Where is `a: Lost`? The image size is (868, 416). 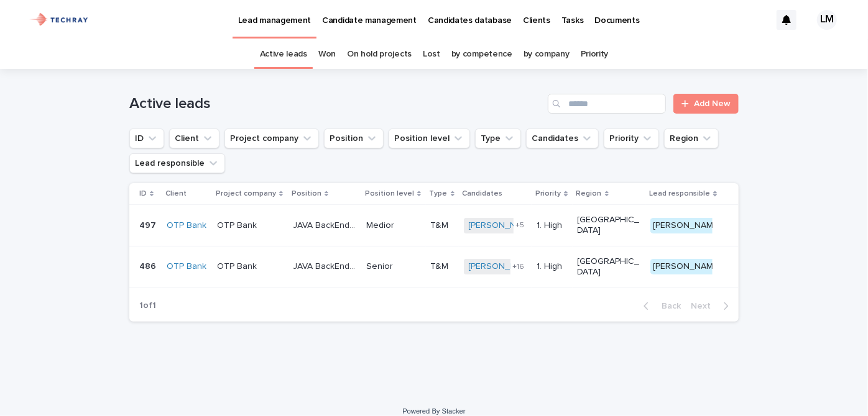 a: Lost is located at coordinates (431, 54).